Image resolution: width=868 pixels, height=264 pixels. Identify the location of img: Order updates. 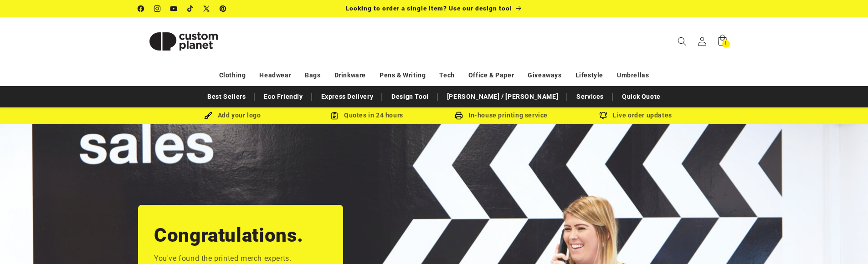
(603, 116).